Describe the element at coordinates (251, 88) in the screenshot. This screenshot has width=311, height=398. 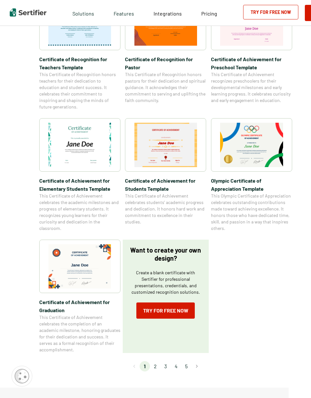
I see `span: This Certificate of Achievement recognizes preschoolers for their developmental milestones and ea...` at that location.